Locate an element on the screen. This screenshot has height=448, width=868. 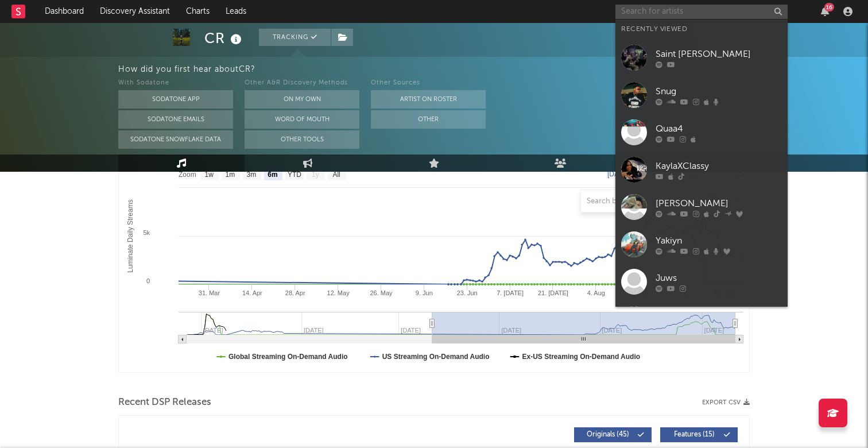
button: Other Tools is located at coordinates (302, 140).